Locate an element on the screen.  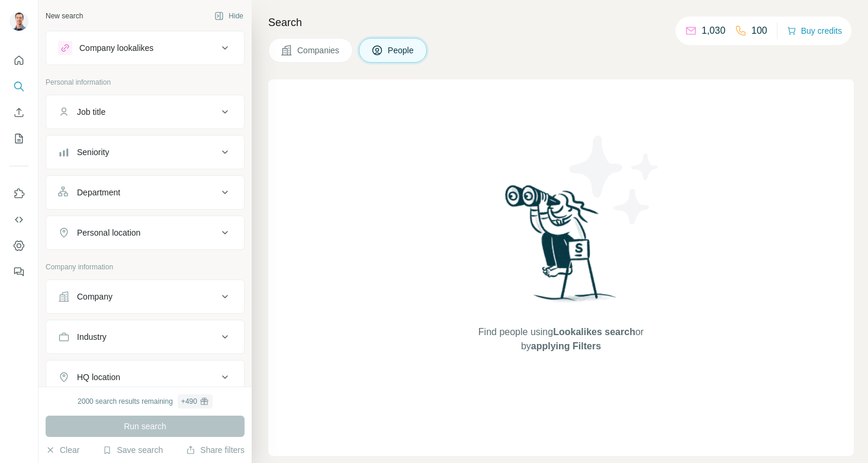
button: Feedback is located at coordinates (19, 272).